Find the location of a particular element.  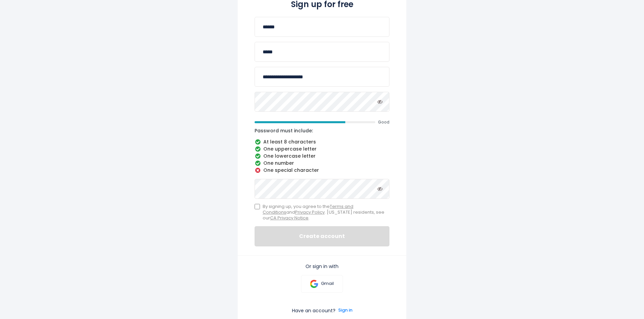

li: One lowercase letter is located at coordinates (322, 156).